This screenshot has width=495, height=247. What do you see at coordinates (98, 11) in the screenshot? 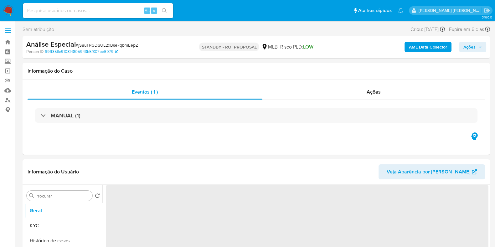
I see `input: Pesquise usuários ou casos...` at bounding box center [98, 11].